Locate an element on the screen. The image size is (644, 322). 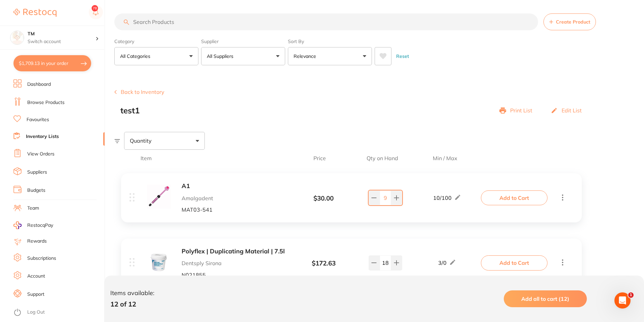
a: Browse Products is located at coordinates (46, 102).